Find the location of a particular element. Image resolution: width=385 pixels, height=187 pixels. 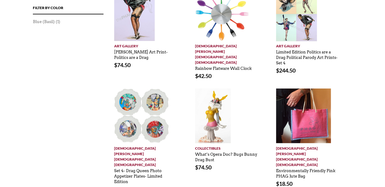

a: Set 4- Drag Queen Photo Appetizer Plates- Limited Edition is located at coordinates (138, 175).